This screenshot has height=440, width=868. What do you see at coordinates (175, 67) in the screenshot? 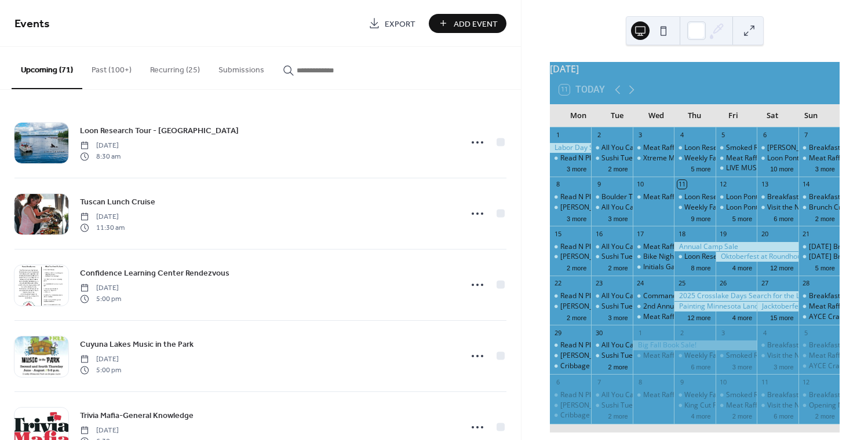
I see `button: Recurring (25)` at bounding box center [175, 67].